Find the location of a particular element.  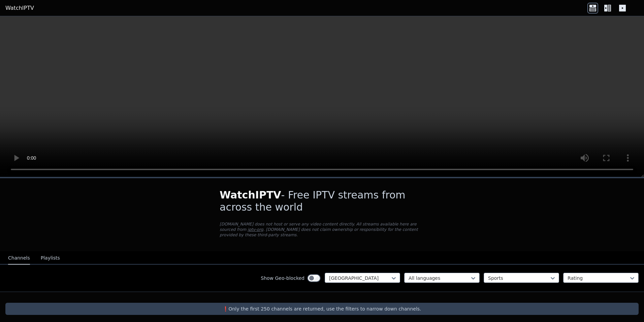

p: ❗️Only the first 250 channels are returned, use the filters to narrow down channels. is located at coordinates (322, 309).